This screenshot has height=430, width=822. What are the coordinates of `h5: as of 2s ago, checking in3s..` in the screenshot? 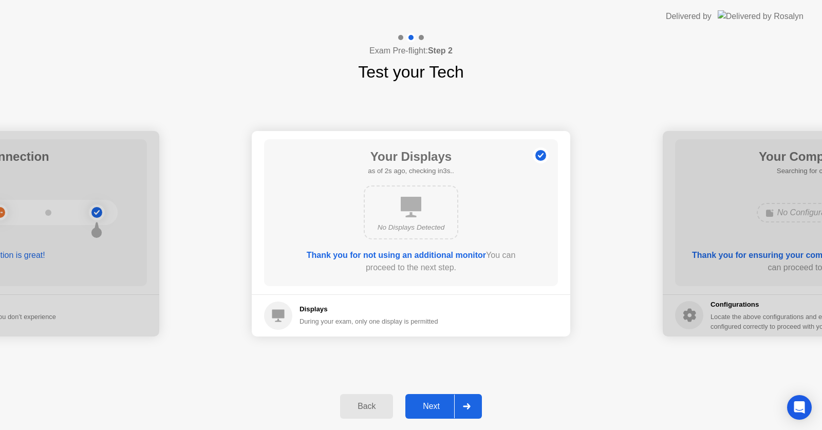 It's located at (411, 171).